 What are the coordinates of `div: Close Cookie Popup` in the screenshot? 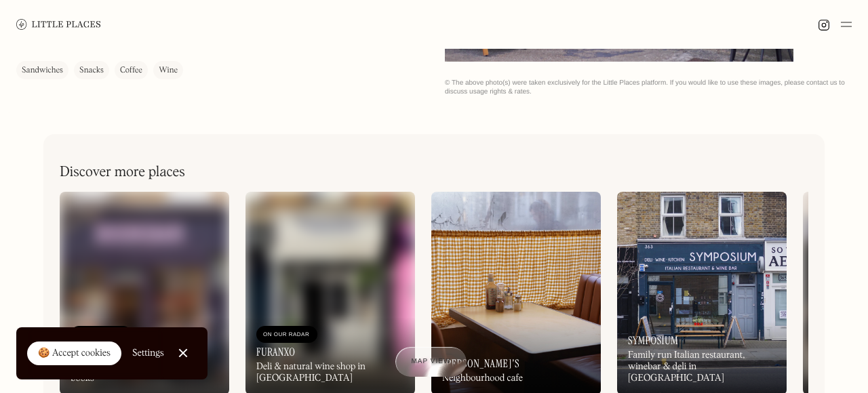 It's located at (183, 353).